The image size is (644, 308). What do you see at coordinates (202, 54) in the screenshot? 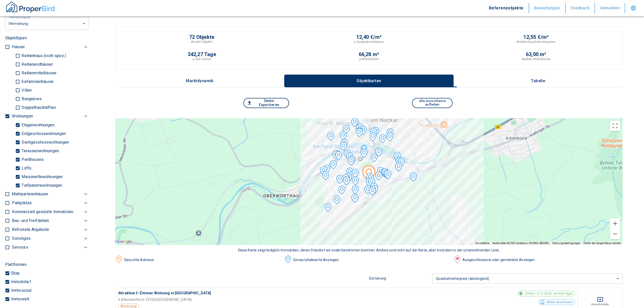
I see `p: 342,27 Tage` at bounding box center [202, 54].